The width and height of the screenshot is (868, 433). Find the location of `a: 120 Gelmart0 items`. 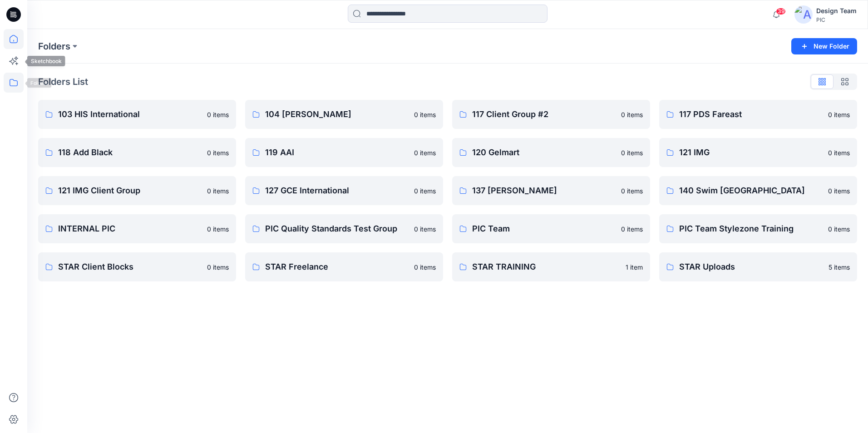

a: 120 Gelmart0 items is located at coordinates (551, 153).